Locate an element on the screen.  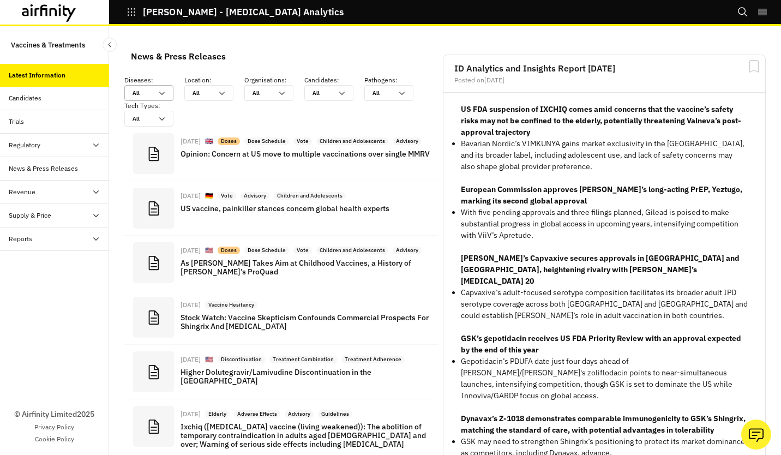
p: Opinion: Concern at US move to multiple vaccinations over single MMRV is located at coordinates (305, 154).